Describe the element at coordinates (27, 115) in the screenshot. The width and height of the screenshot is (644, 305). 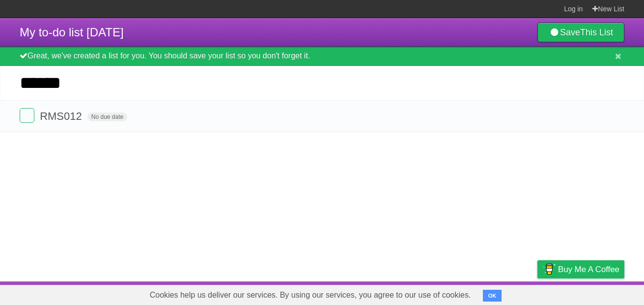
I see `label: Done` at that location.